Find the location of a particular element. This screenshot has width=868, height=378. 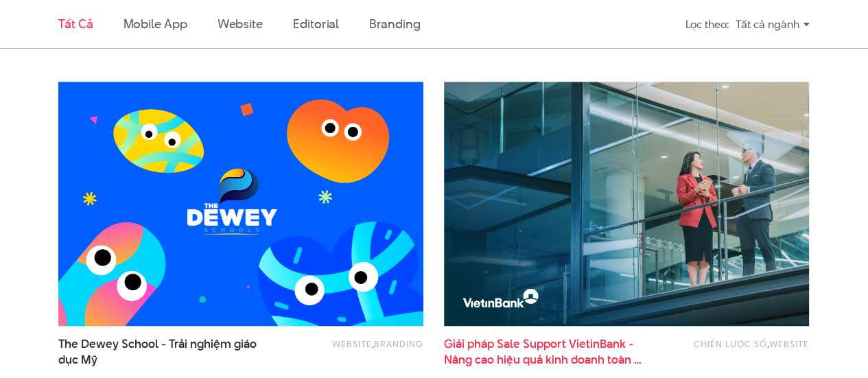

a: The Dewey School - Trải nghiệm giáodục Mỹ is located at coordinates (158, 352).